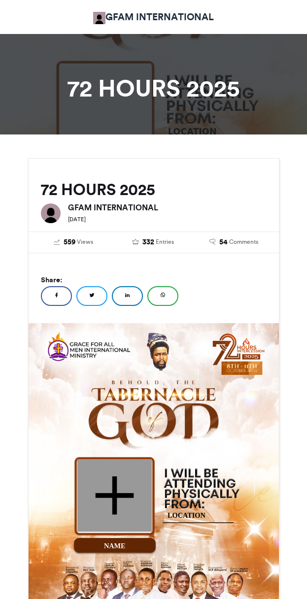 This screenshot has width=307, height=599. I want to click on a: 559 Views, so click(73, 242).